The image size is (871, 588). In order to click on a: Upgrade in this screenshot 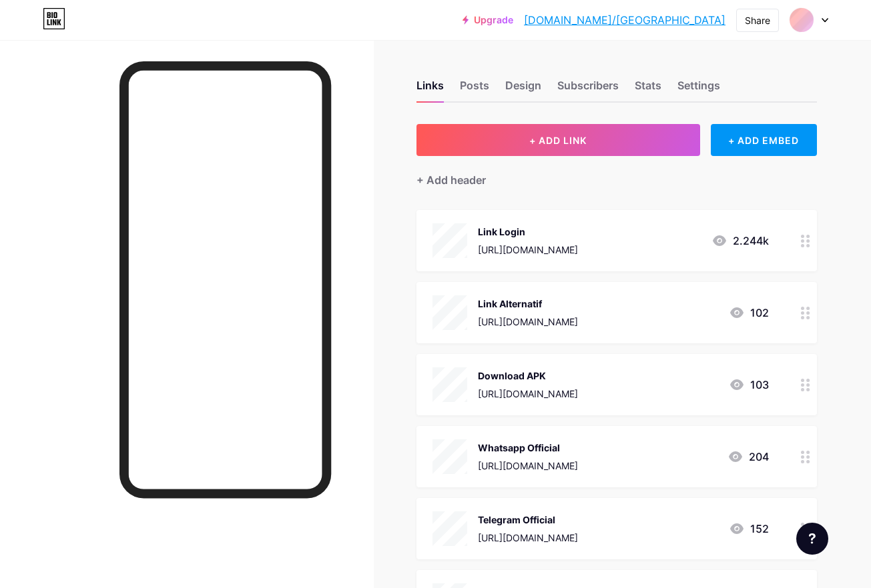, I will do `click(488, 20)`.